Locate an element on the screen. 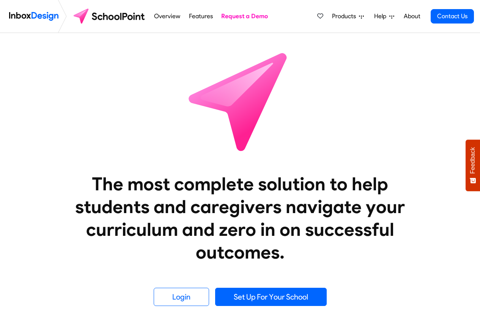  span: Feedback is located at coordinates (473, 161).